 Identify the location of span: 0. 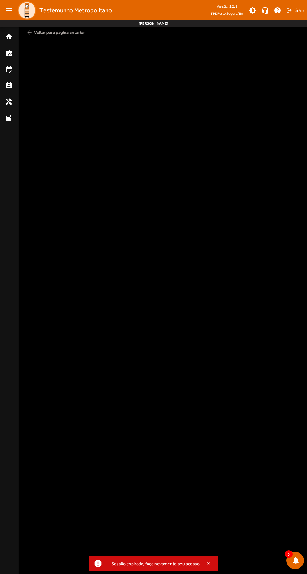
(288, 554).